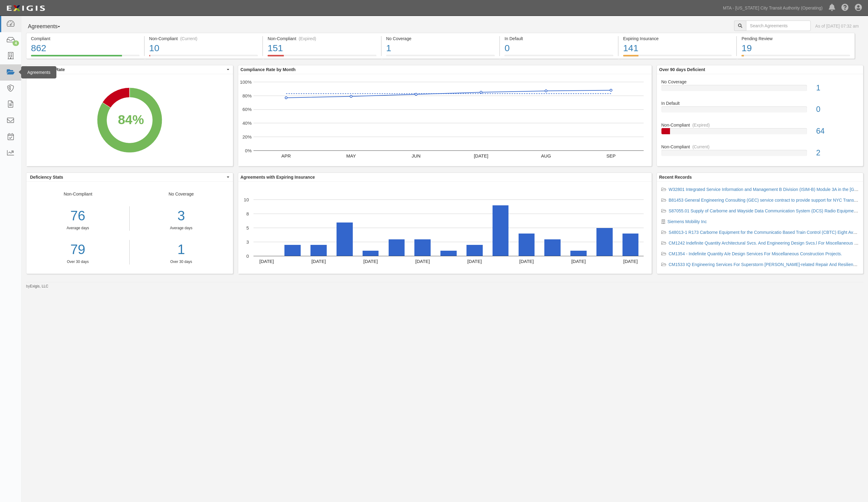  I want to click on div: Average days, so click(78, 228).